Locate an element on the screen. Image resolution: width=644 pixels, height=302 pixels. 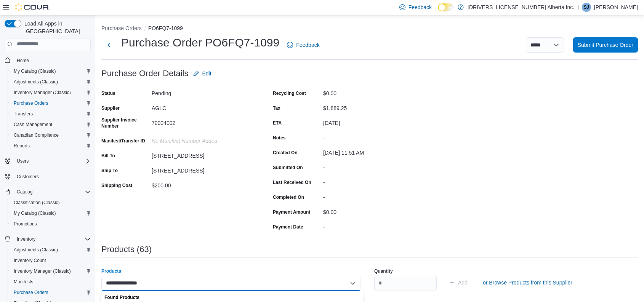
label: Notes is located at coordinates (279, 138).